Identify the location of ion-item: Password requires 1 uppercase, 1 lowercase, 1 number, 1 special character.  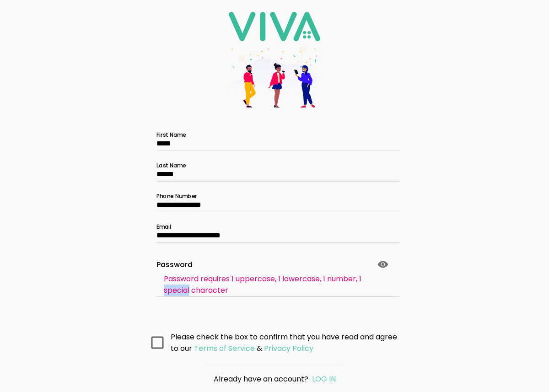
(275, 284).